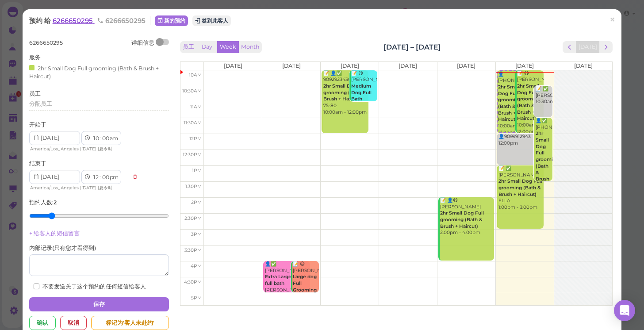 This screenshot has height=330, width=644. I want to click on a: 6266650295, so click(73, 20).